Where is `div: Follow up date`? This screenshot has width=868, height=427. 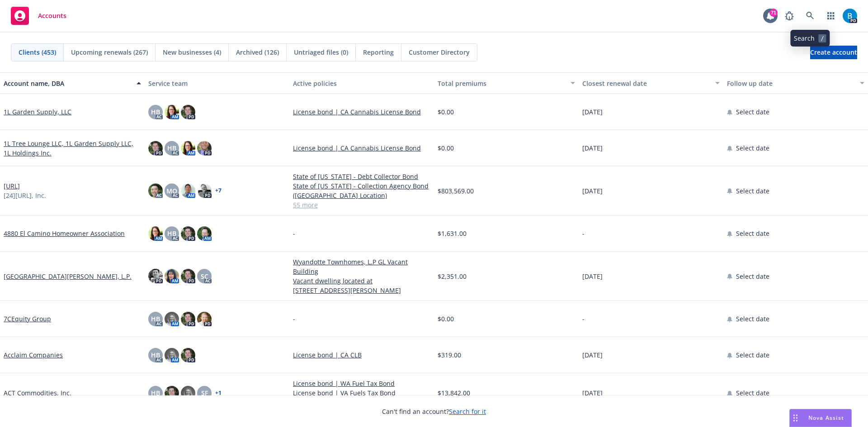
div: Follow up date is located at coordinates (791, 83).